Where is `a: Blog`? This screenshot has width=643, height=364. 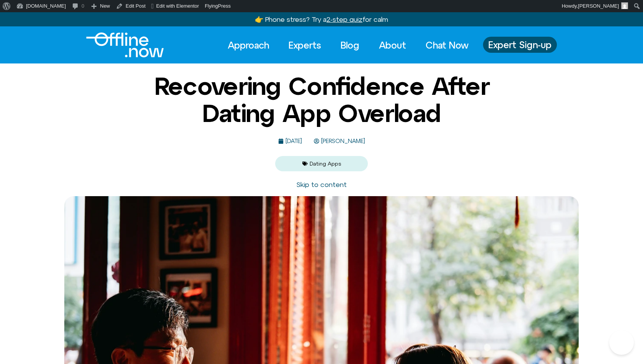
a: Blog is located at coordinates (350, 45).